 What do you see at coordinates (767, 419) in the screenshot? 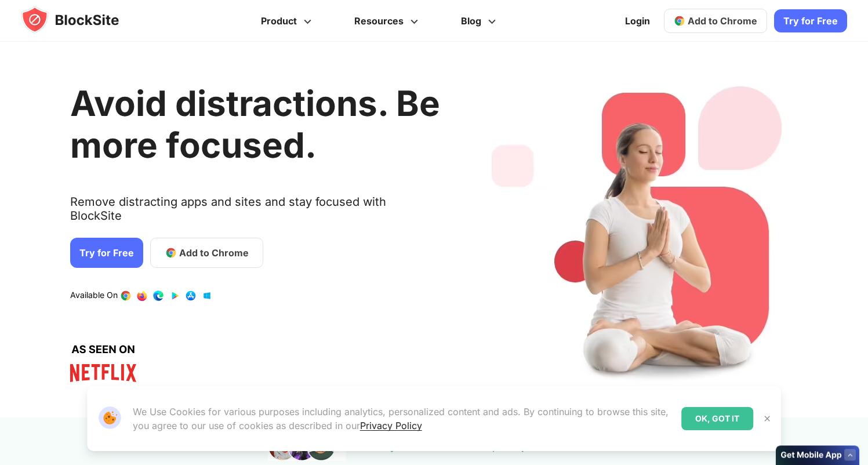
I see `img: Close` at bounding box center [767, 419].